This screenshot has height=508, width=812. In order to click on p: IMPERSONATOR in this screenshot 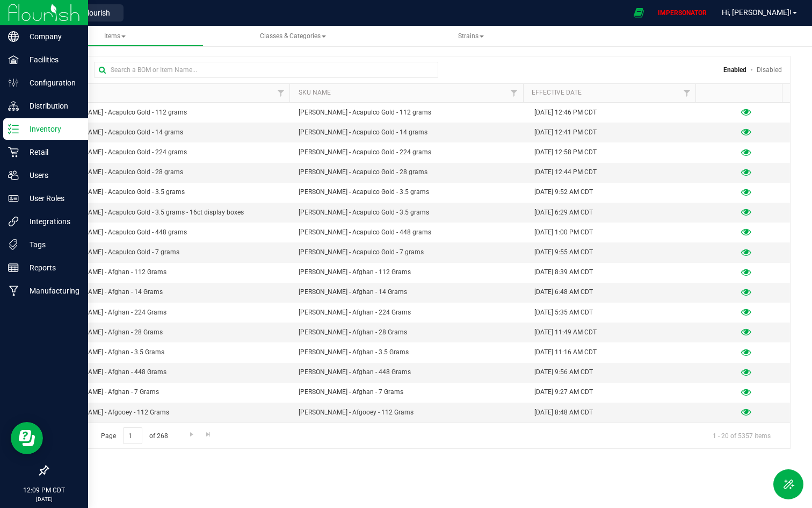, I will do `click(682, 13)`.